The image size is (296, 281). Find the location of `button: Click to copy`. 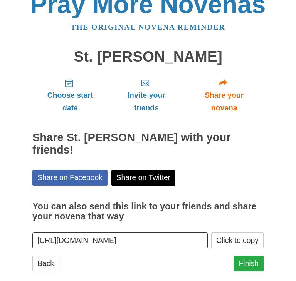

button: Click to copy is located at coordinates (237, 241).